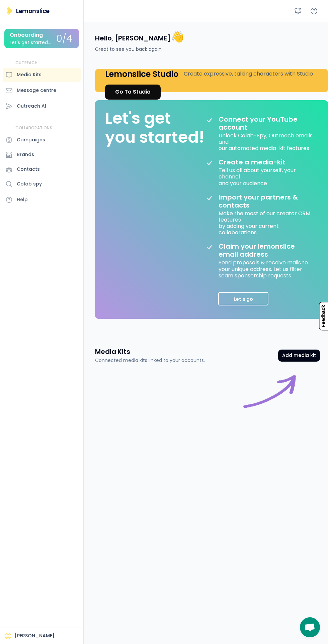  What do you see at coordinates (28, 169) in the screenshot?
I see `div: Contacts` at bounding box center [28, 169].